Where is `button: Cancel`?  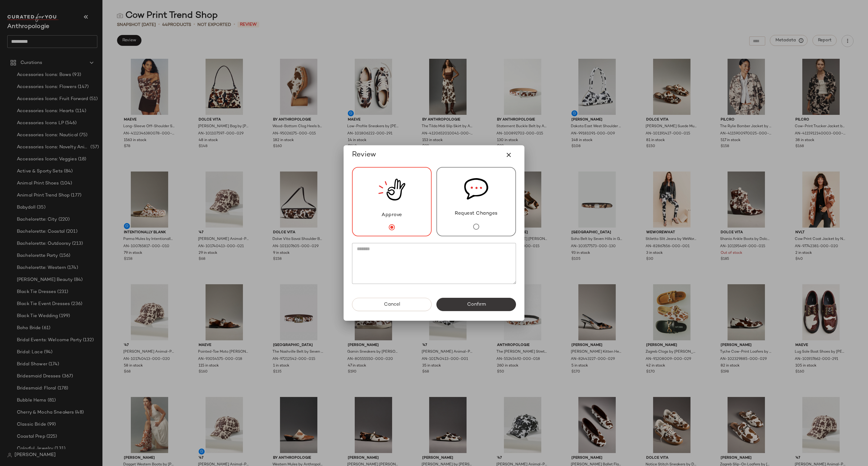
button: Cancel is located at coordinates (392, 305).